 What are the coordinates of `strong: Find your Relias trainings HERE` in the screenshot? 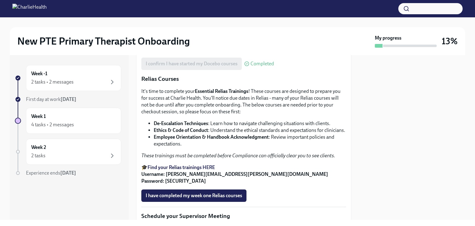 It's located at (181, 167).